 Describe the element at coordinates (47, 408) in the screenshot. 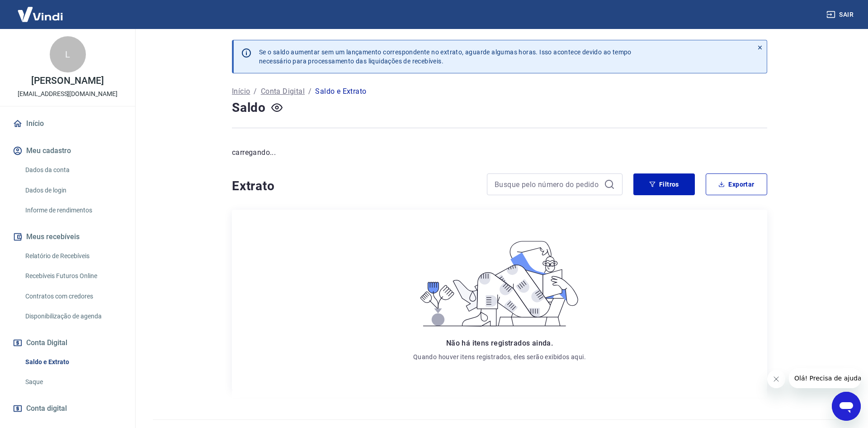

I see `span: Conta digital` at that location.